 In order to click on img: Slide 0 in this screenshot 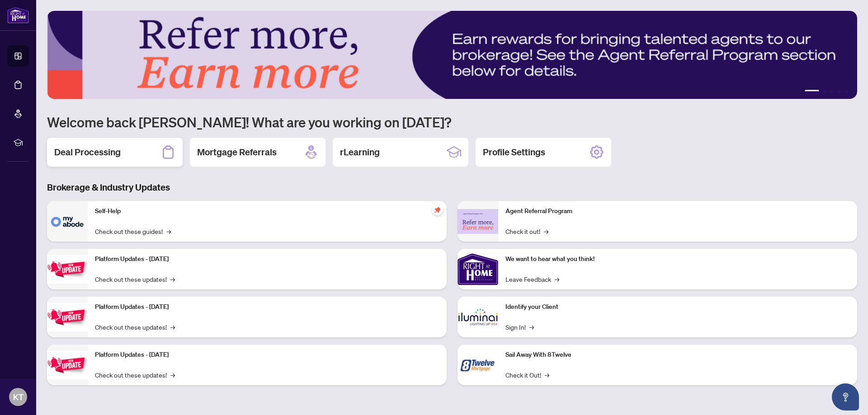, I will do `click(452, 55)`.